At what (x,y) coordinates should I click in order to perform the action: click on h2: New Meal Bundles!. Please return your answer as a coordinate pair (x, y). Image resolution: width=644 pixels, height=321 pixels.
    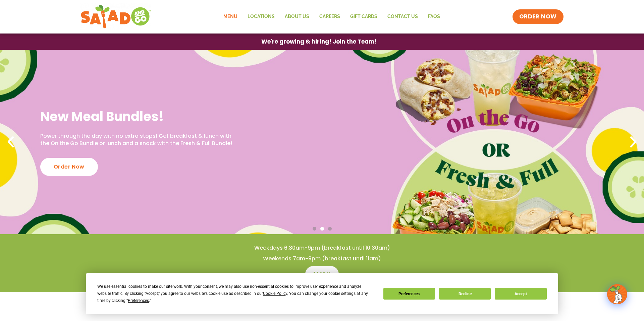
    Looking at the image, I should click on (140, 116).